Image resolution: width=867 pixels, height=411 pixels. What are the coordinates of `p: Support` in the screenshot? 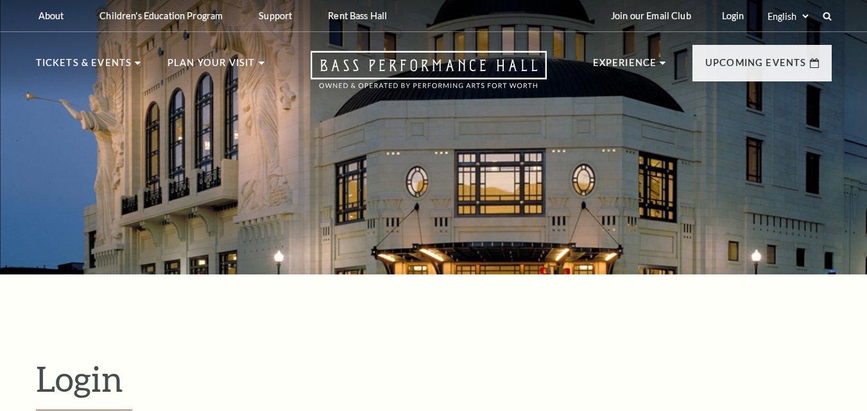 It's located at (275, 15).